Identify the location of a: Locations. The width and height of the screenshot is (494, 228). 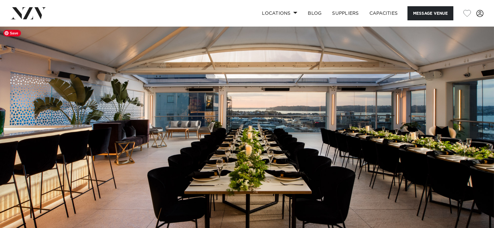
(279, 13).